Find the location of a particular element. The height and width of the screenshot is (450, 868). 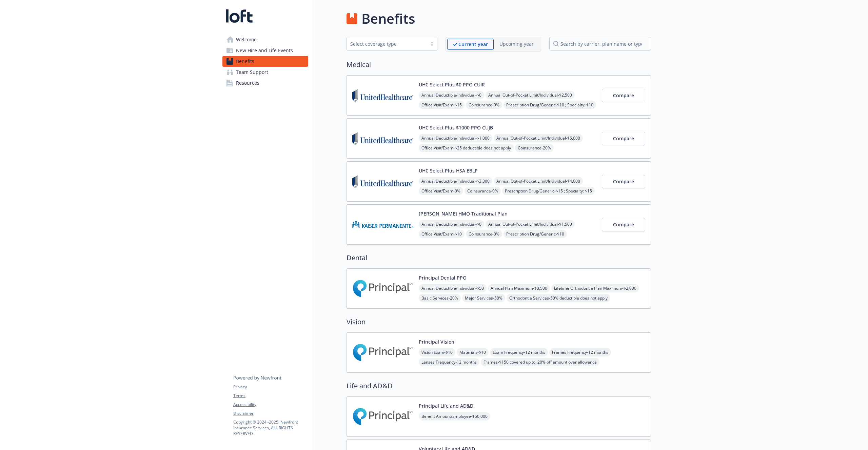

span: Orthodontia Services - 50% deductible does not apply is located at coordinates (558, 298).